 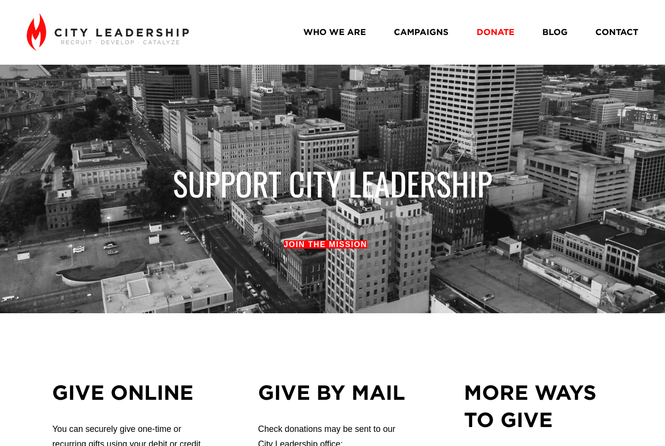 I want to click on a: WHO WE ARE, so click(x=334, y=32).